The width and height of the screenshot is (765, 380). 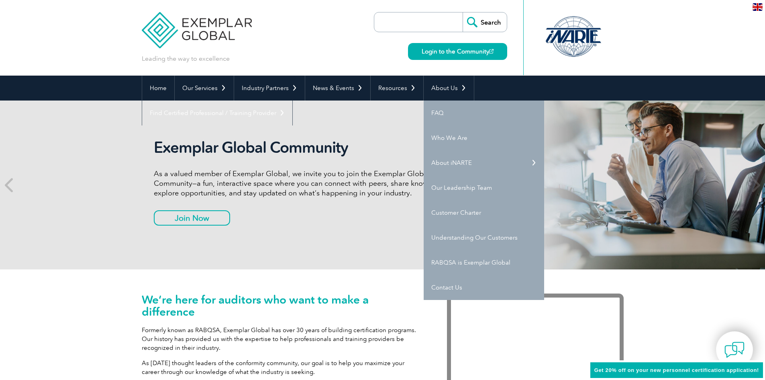 I want to click on p: Formerly known as RABQSA, Exemplar Global has over 30 years of building certification programs. O..., so click(x=282, y=339).